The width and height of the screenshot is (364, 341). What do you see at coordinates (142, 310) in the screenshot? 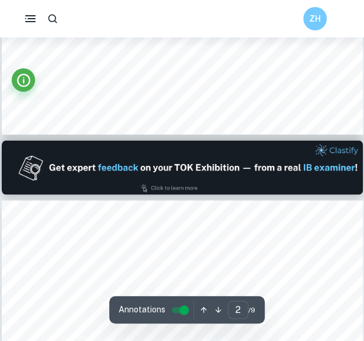
I see `span: Annotations` at bounding box center [142, 310].